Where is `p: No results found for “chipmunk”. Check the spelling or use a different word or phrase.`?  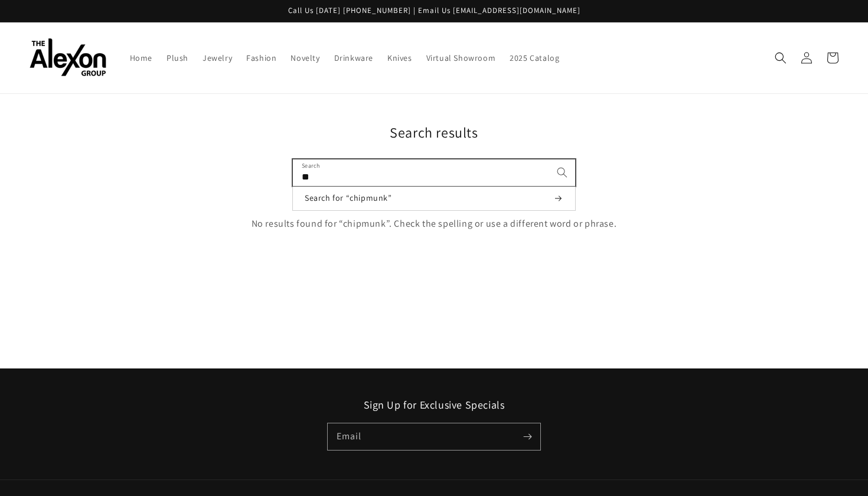
p: No results found for “chipmunk”. Check the spelling or use a different word or phrase. is located at coordinates (434, 224).